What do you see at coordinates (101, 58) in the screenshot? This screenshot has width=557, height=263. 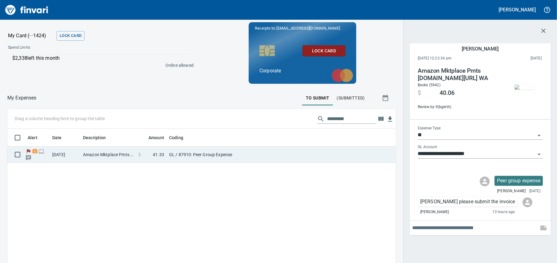 I see `p: $2,338 left this month` at bounding box center [101, 58].